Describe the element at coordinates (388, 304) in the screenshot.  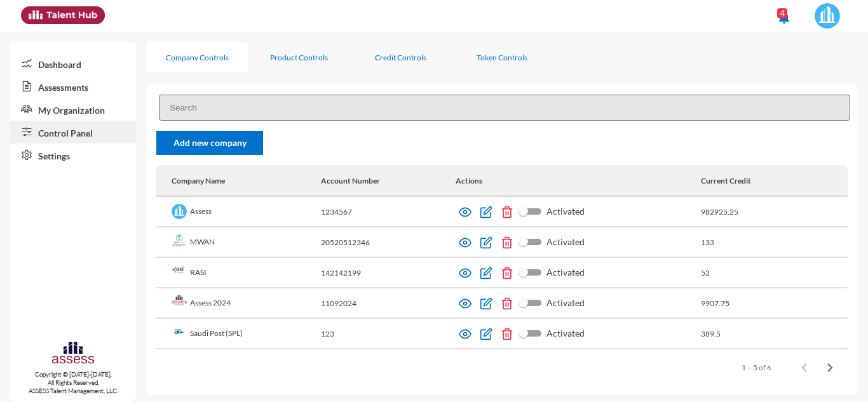
I see `td: 11092024` at that location.